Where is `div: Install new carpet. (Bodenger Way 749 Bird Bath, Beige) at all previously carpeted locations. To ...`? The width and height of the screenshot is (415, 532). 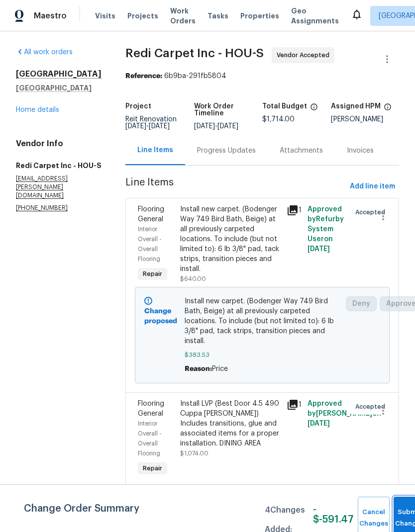 div: Install new carpet. (Bodenger Way 749 Bird Bath, Beige) at all previously carpeted locations. To ... is located at coordinates (230, 239).